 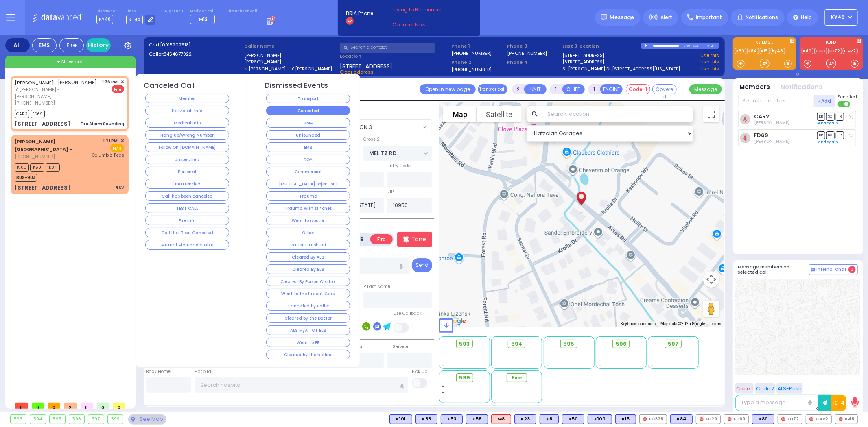 I want to click on label: Back Home, so click(x=159, y=372).